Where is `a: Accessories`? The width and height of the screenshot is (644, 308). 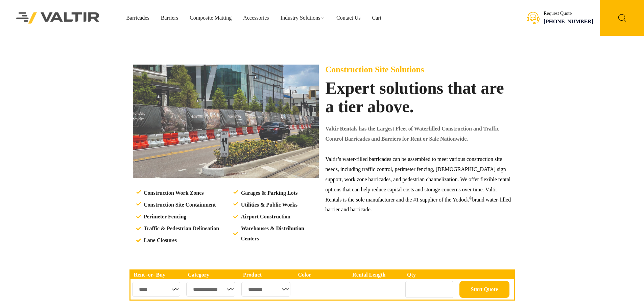
a: Accessories is located at coordinates (256, 18).